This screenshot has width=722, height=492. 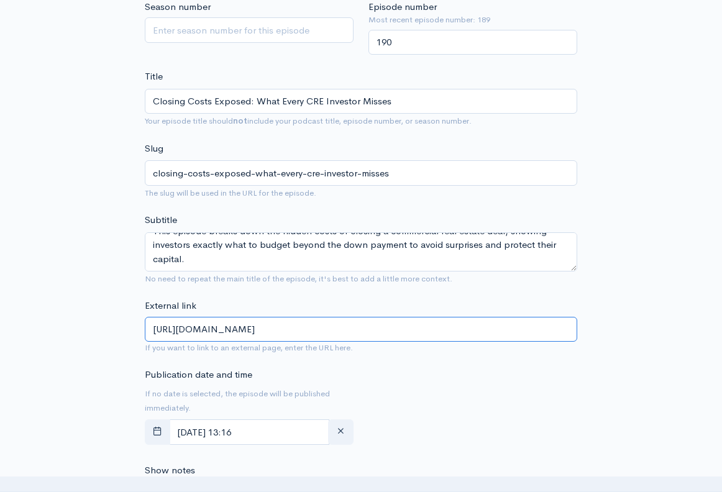 I want to click on input: What is the episode's title?, so click(x=361, y=101).